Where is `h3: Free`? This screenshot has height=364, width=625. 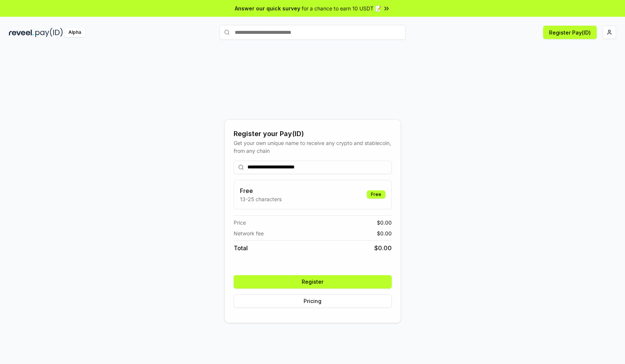 h3: Free is located at coordinates (261, 191).